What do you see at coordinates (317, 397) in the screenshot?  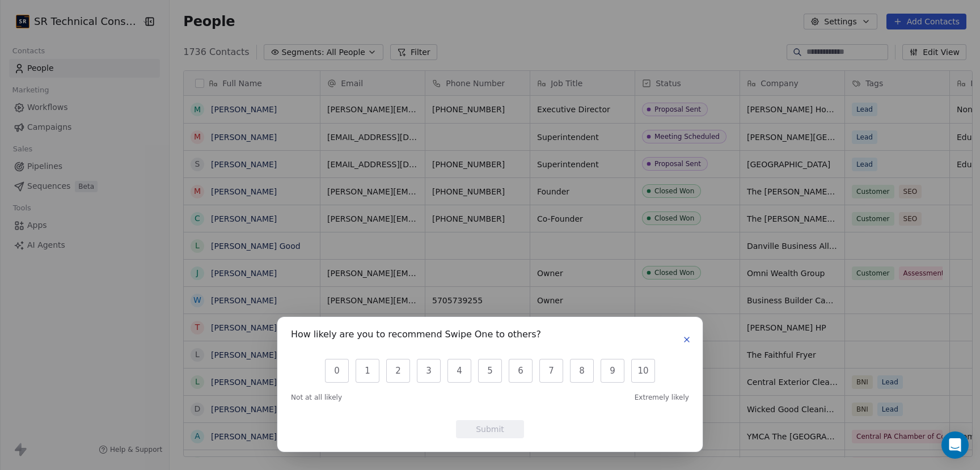 I see `span: Not at all likely` at bounding box center [317, 397].